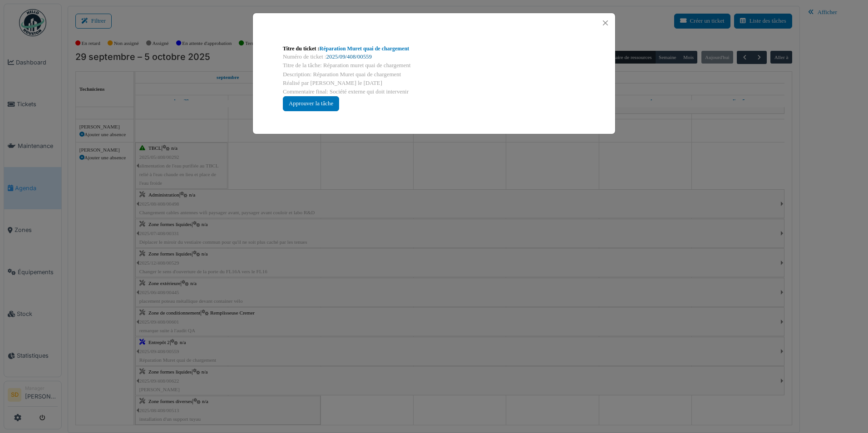  Describe the element at coordinates (434, 48) in the screenshot. I see `div: Titre du ticket :` at that location.